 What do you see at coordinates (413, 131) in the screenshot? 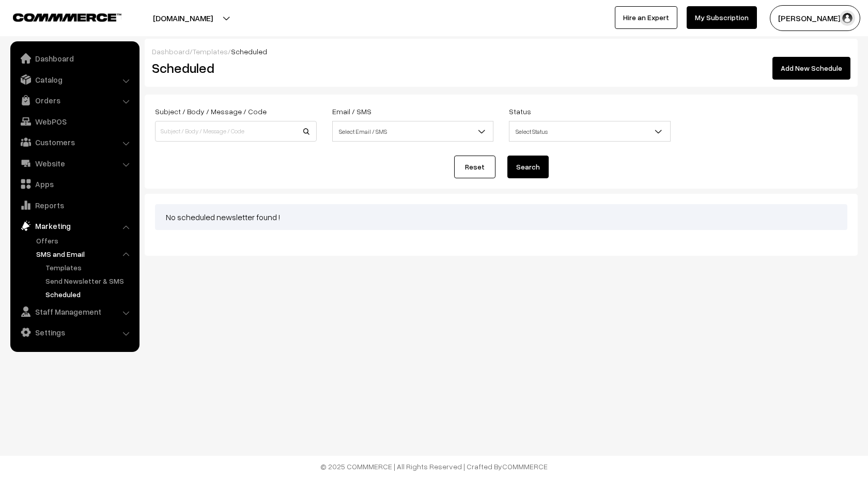
I see `span: Select Email / SMS` at bounding box center [413, 131].